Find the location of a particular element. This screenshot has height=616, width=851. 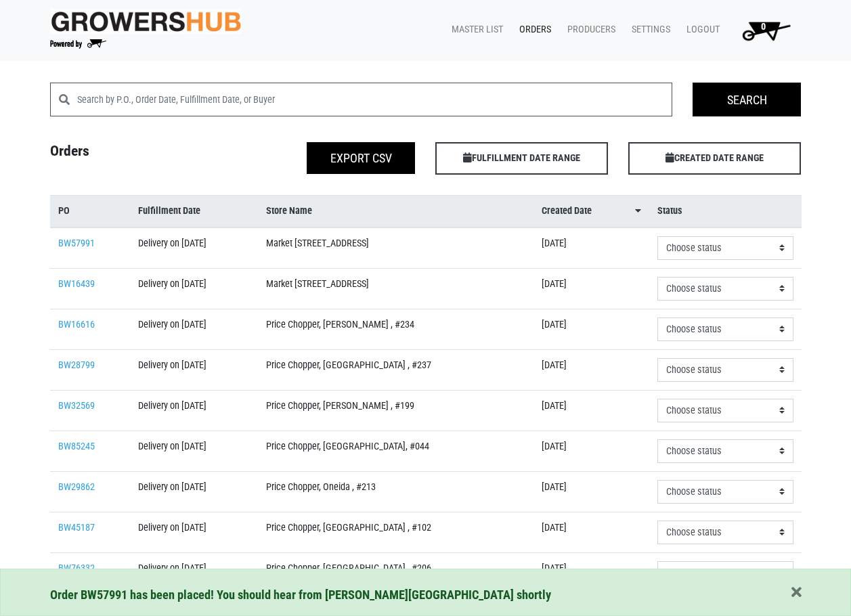

span: CREATED DATE RANGE is located at coordinates (714, 158).